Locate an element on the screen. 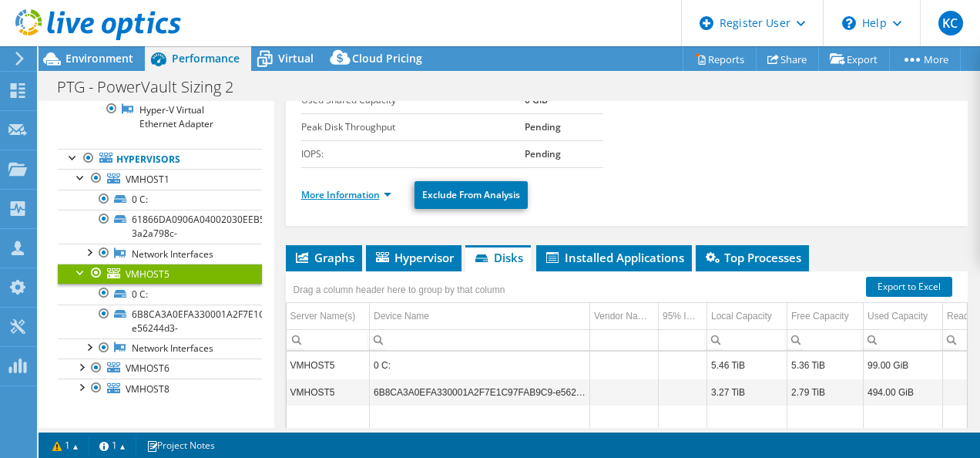 The height and width of the screenshot is (458, 980). a: 61866DA0906A04002030EEB5132F4D1A-3a2a798c- is located at coordinates (160, 227).